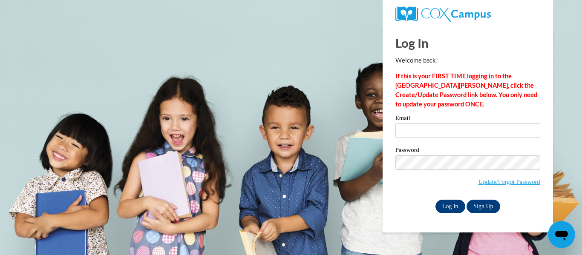 This screenshot has width=582, height=255. I want to click on p: Welcome back!, so click(468, 60).